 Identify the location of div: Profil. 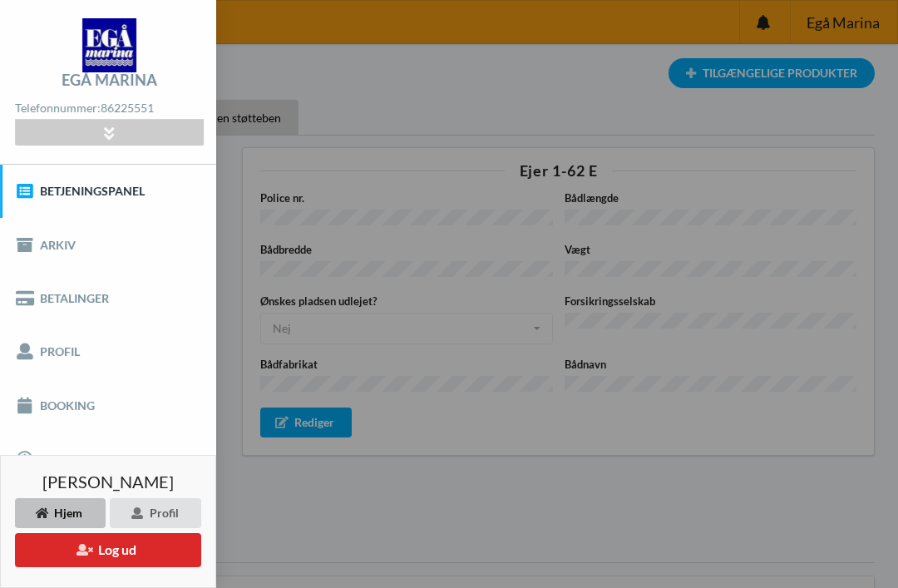
(156, 513).